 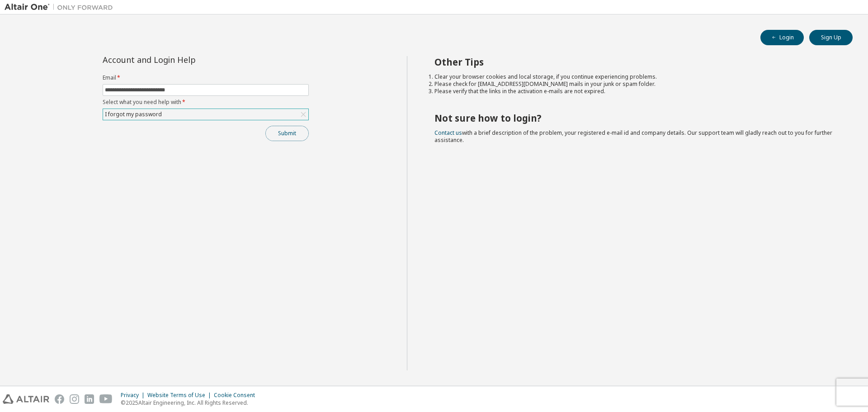 I want to click on li: Clear your browser cookies and local storage, if you continue experiencing problems., so click(x=636, y=77).